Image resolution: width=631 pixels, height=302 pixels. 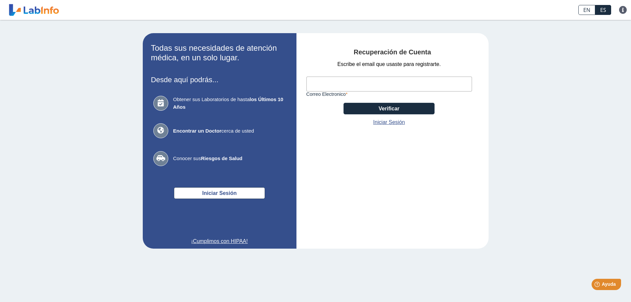 I want to click on h4: Recuperación de Cuenta, so click(x=392, y=52).